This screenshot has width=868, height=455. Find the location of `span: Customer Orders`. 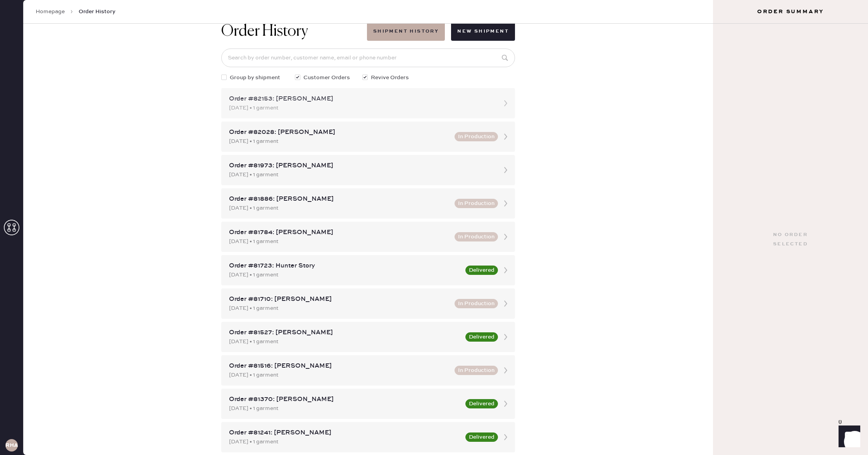

span: Customer Orders is located at coordinates (327, 77).